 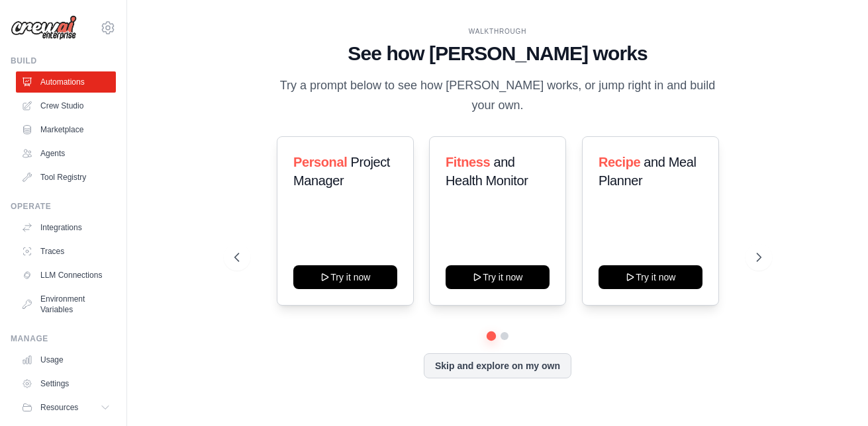 What do you see at coordinates (65, 360) in the screenshot?
I see `a: Usage` at bounding box center [65, 360].